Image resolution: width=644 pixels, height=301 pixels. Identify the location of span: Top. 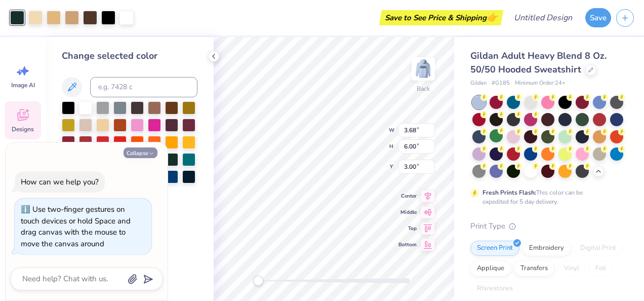
(408, 229).